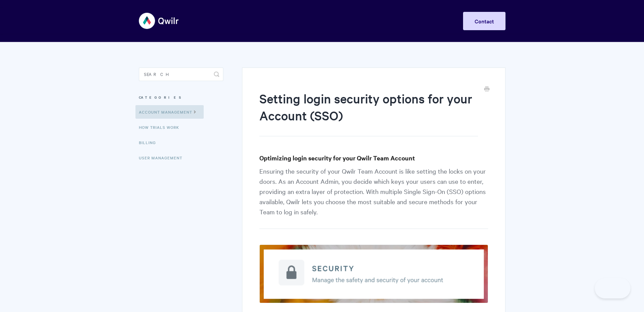 This screenshot has height=312, width=644. I want to click on a: How Trials Work, so click(161, 127).